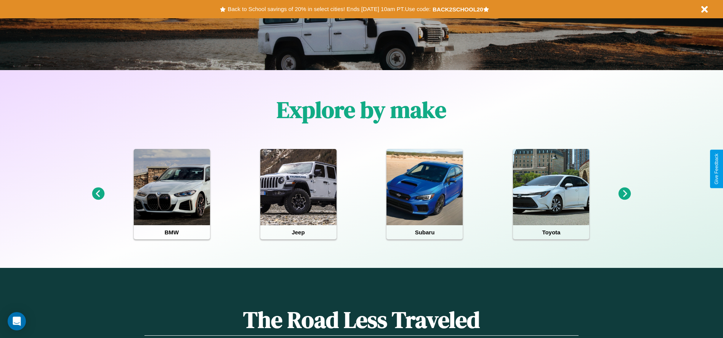 Image resolution: width=723 pixels, height=338 pixels. Describe the element at coordinates (172, 232) in the screenshot. I see `h4: BMW` at that location.